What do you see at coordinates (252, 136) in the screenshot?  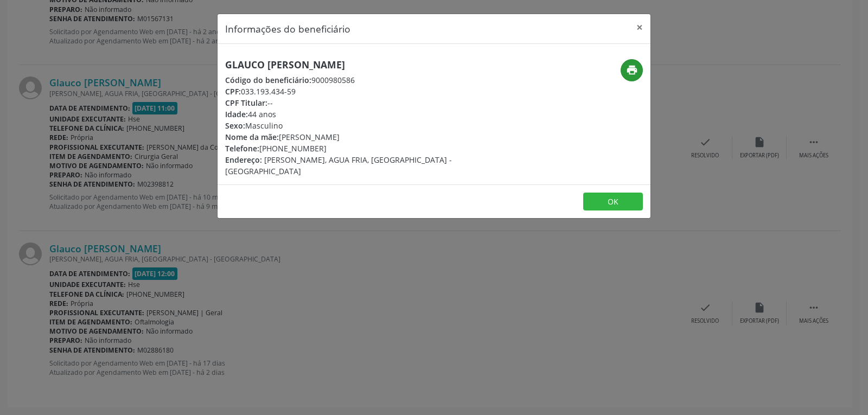 I see `span: Nome da mãe:` at bounding box center [252, 136].